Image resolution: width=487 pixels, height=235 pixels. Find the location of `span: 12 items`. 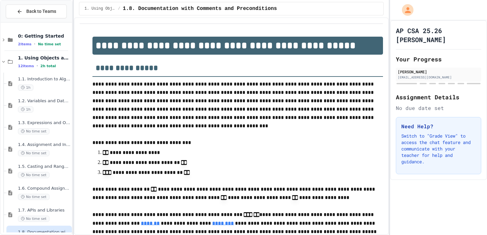

span: 12 items is located at coordinates (26, 66).